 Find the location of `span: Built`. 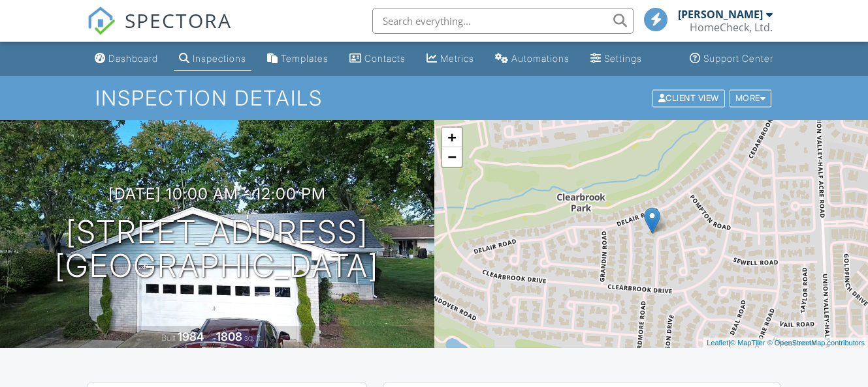

span: Built is located at coordinates (168, 338).